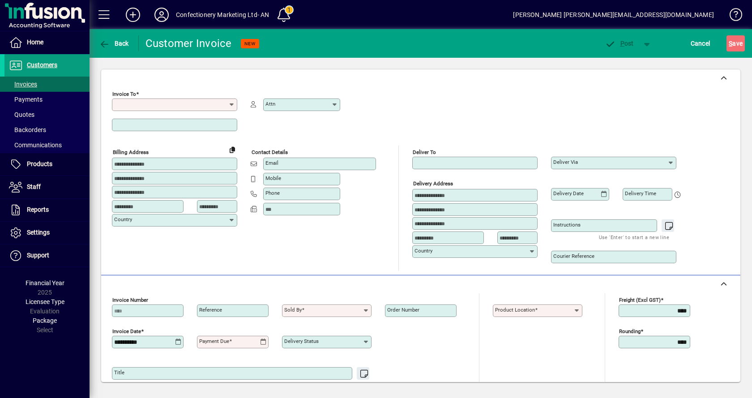  I want to click on a: Reports, so click(47, 210).